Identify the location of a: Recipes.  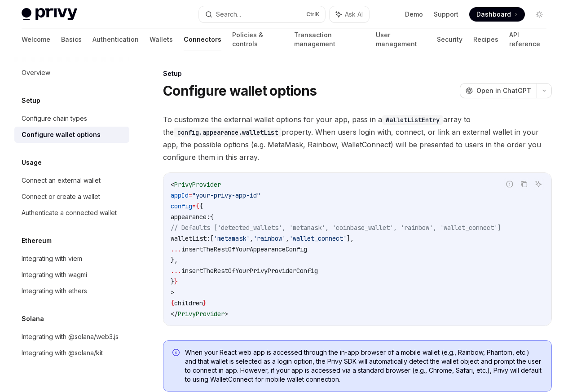
(486, 39).